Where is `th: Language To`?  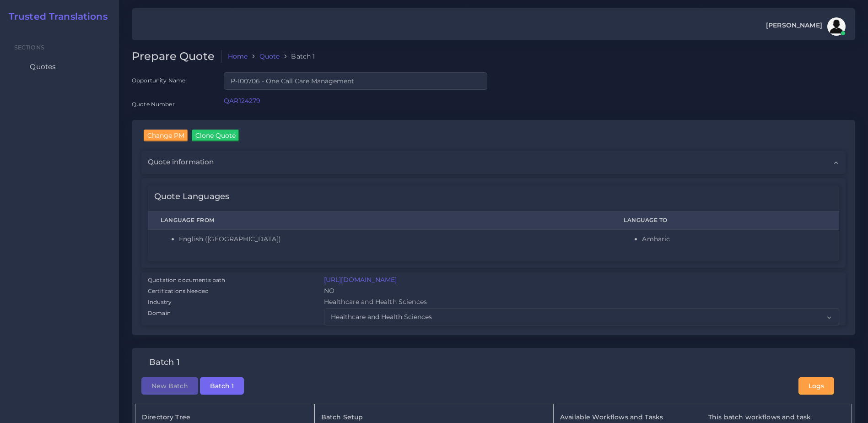 th: Language To is located at coordinates (725, 220).